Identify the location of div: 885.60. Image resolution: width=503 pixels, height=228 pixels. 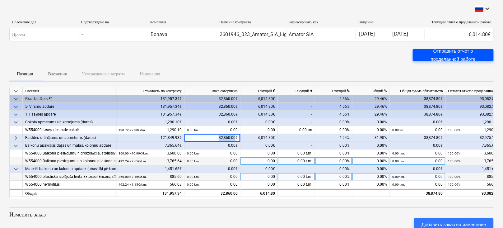
(473, 176).